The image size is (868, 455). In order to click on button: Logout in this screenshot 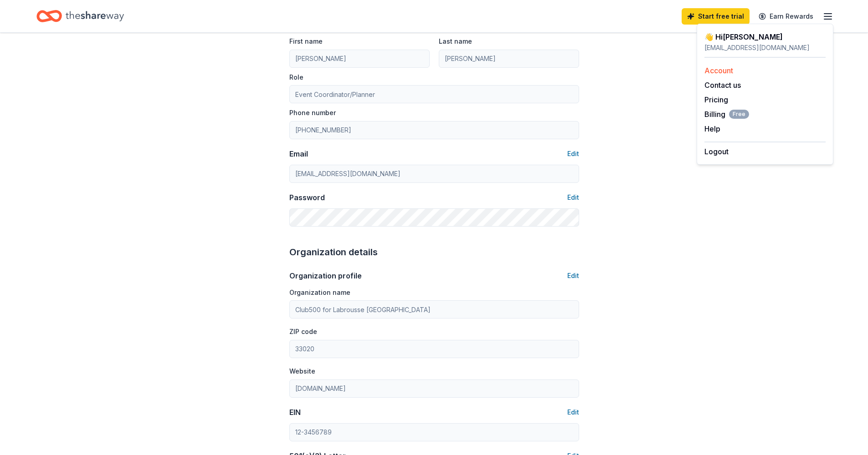, I will do `click(716, 151)`.